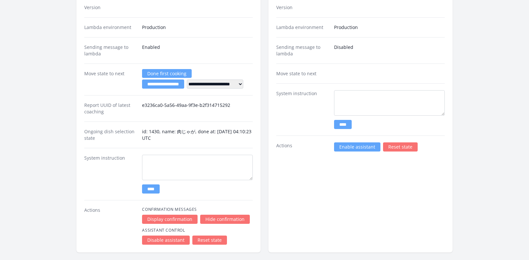 This screenshot has width=529, height=260. Describe the element at coordinates (225, 220) in the screenshot. I see `a: Hide confirmation` at that location.